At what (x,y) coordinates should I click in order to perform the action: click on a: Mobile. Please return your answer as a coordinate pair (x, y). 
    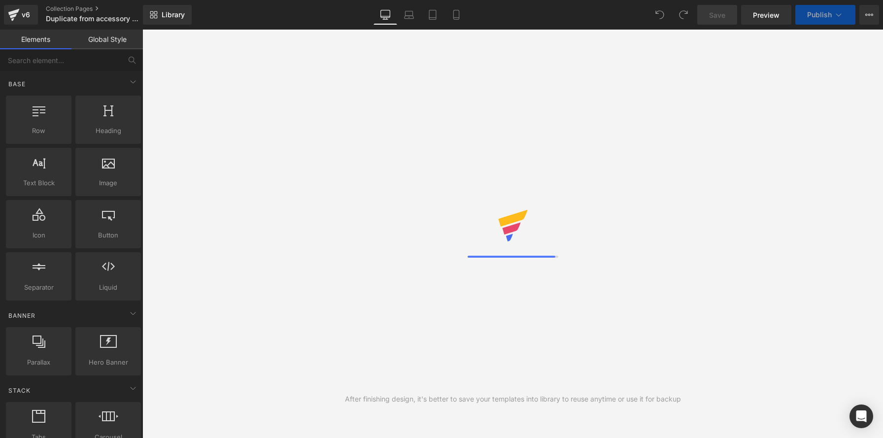
    Looking at the image, I should click on (456, 15).